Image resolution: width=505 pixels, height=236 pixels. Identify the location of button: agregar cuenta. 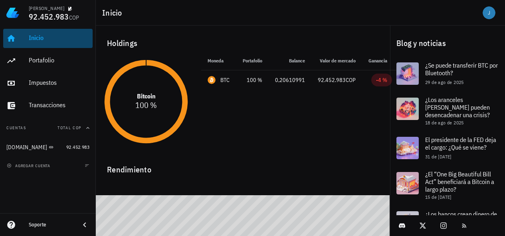
(29, 165).